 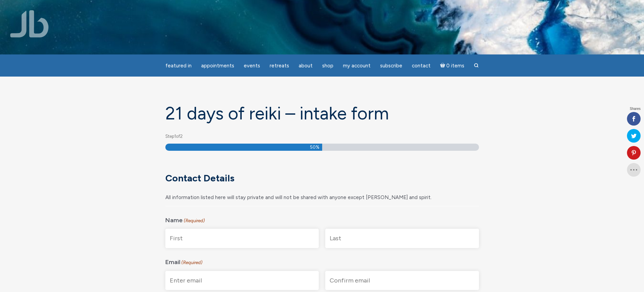 What do you see at coordinates (181, 137) in the screenshot?
I see `span: 2` at bounding box center [181, 137].